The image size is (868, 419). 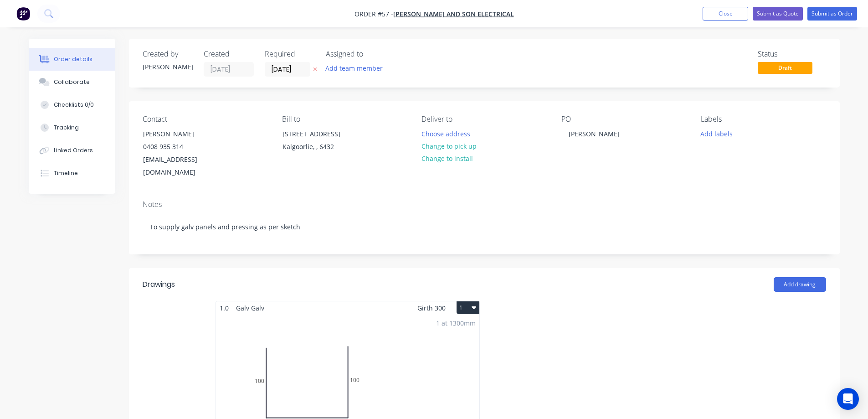 What do you see at coordinates (72, 105) in the screenshot?
I see `button: Checklists 0/0` at bounding box center [72, 105].